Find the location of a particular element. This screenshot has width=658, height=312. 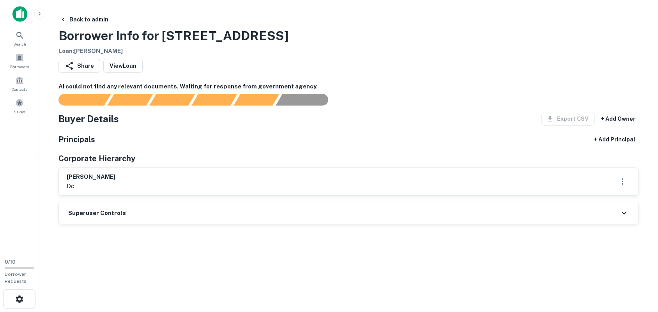

button: Share is located at coordinates (79, 66).